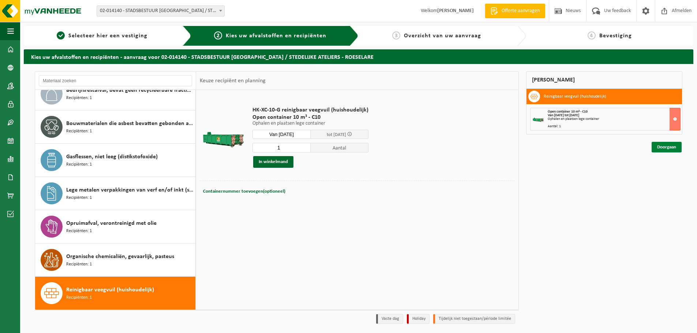 The image size is (697, 333). What do you see at coordinates (389, 319) in the screenshot?
I see `li: Vaste dag` at bounding box center [389, 319].